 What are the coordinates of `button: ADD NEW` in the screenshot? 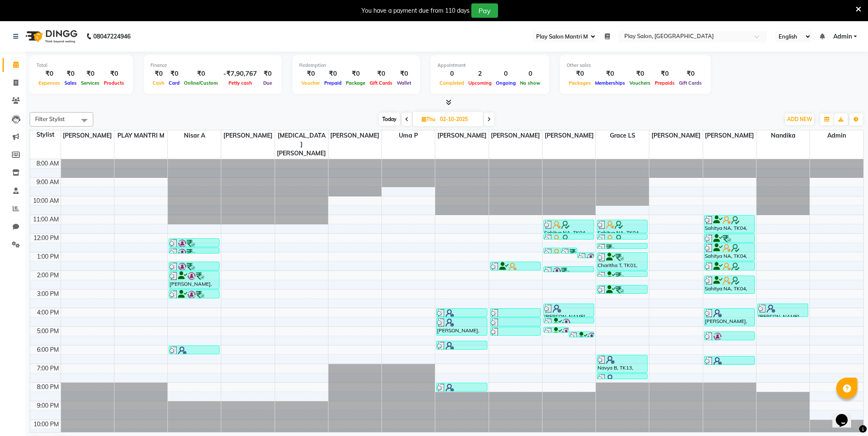 It's located at (799, 119).